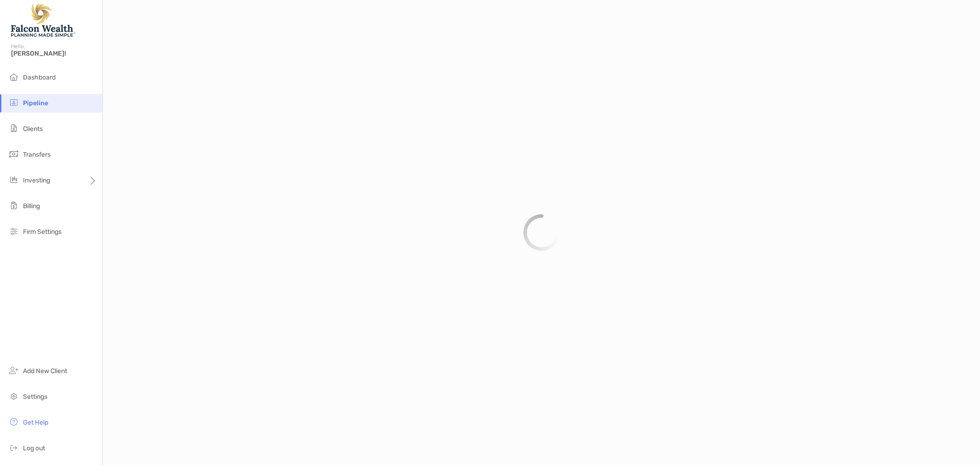  I want to click on img: dashboard icon, so click(14, 77).